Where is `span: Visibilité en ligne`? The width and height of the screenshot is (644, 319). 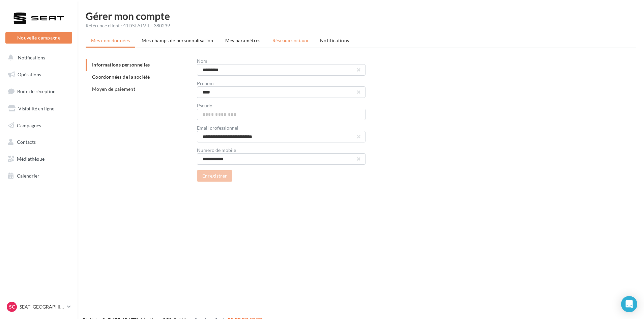 span: Visibilité en ligne is located at coordinates (36, 108).